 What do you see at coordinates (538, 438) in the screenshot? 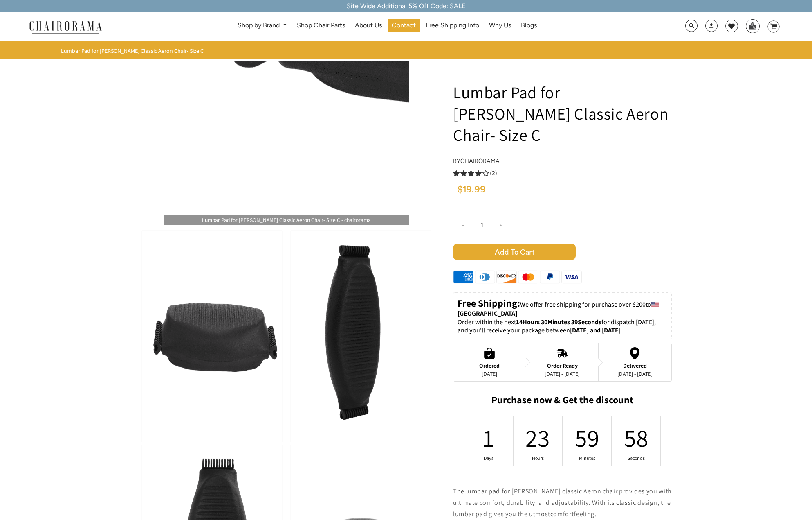
I see `div: 23` at bounding box center [538, 438].